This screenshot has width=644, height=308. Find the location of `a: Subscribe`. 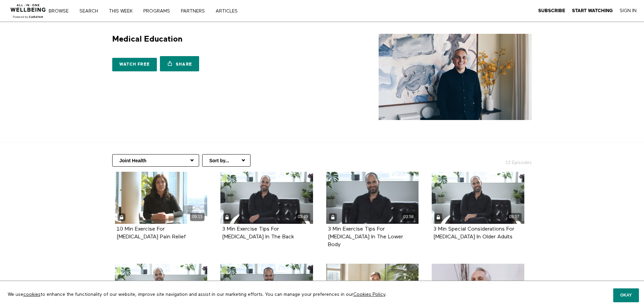

a: Subscribe is located at coordinates (551, 11).